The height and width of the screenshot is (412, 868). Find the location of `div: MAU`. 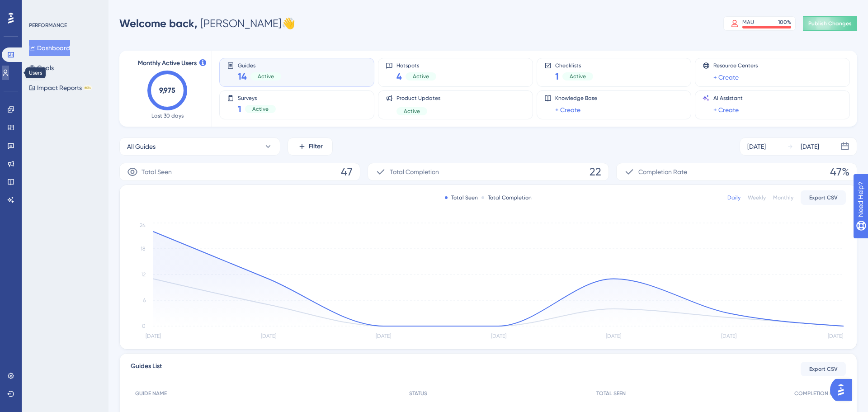

div: MAU is located at coordinates (748, 22).